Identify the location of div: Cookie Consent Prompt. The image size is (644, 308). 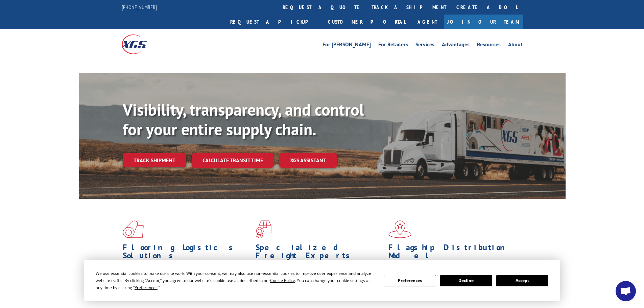
(322, 281).